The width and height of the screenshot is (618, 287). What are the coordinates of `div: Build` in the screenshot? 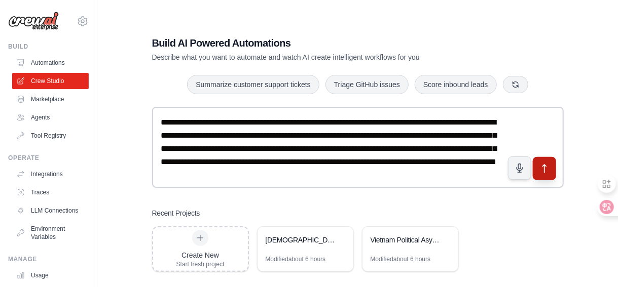 It's located at (48, 47).